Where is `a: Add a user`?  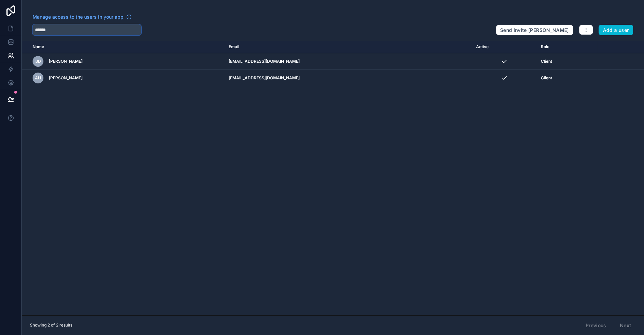 a: Add a user is located at coordinates (616, 30).